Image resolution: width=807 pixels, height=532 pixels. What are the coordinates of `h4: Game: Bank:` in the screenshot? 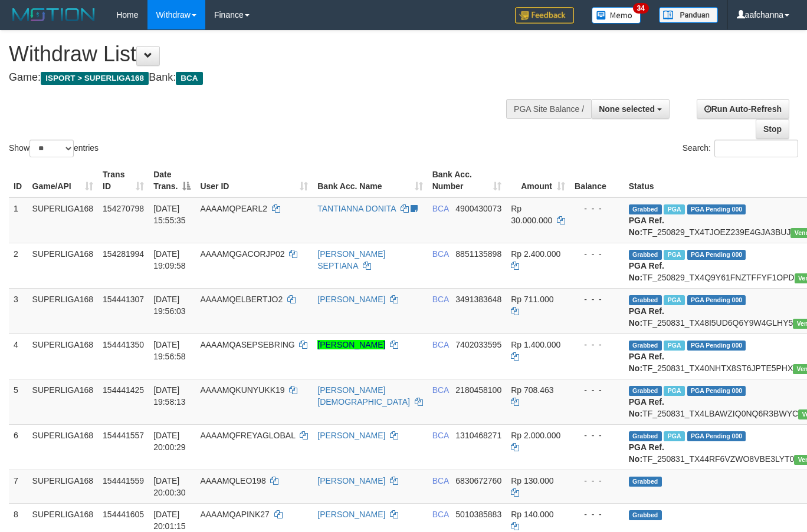 It's located at (267, 78).